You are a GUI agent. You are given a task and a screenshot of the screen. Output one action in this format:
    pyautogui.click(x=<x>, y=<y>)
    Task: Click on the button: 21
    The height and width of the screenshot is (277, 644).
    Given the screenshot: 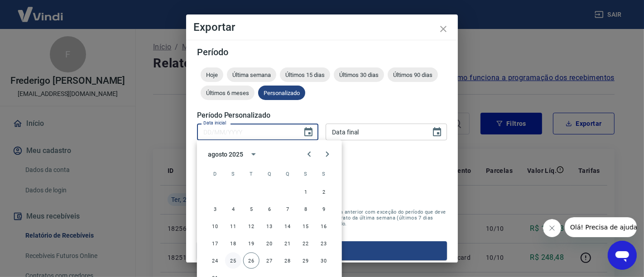 What is the action you would take?
    pyautogui.click(x=287, y=243)
    